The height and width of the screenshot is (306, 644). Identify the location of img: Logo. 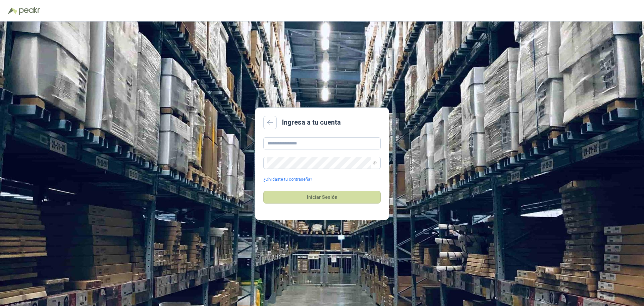
(13, 11).